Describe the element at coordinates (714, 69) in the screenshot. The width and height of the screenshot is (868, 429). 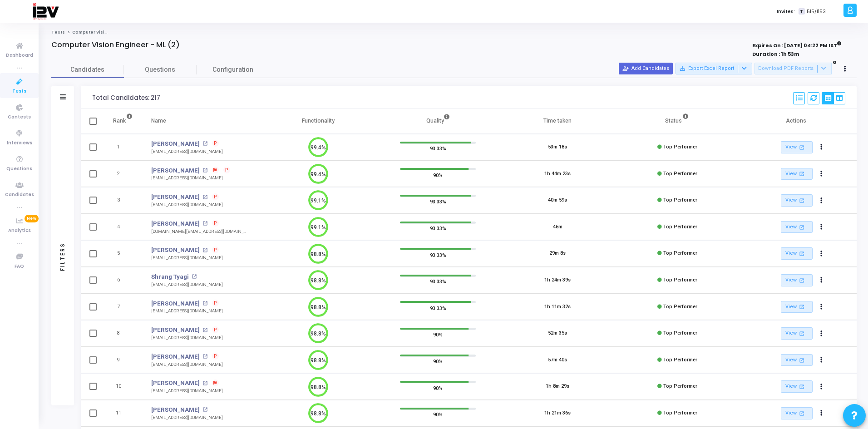
I see `button: Export Excel Report` at that location.